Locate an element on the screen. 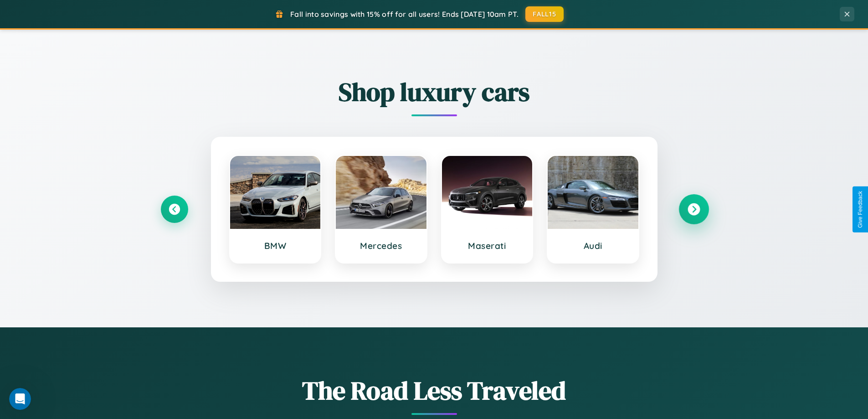 The width and height of the screenshot is (868, 419). h3: Audi is located at coordinates (593, 246).